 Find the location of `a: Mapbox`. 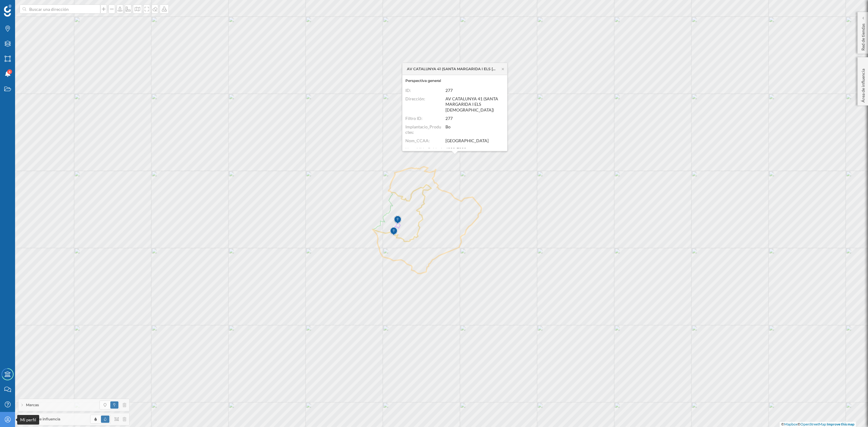

a: Mapbox is located at coordinates (790, 424).